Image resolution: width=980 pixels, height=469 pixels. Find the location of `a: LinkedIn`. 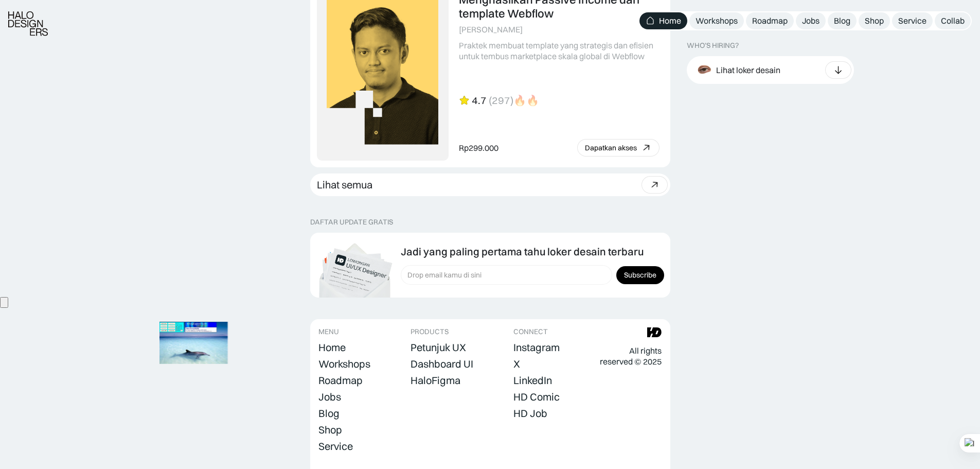

a: LinkedIn is located at coordinates (533, 380).